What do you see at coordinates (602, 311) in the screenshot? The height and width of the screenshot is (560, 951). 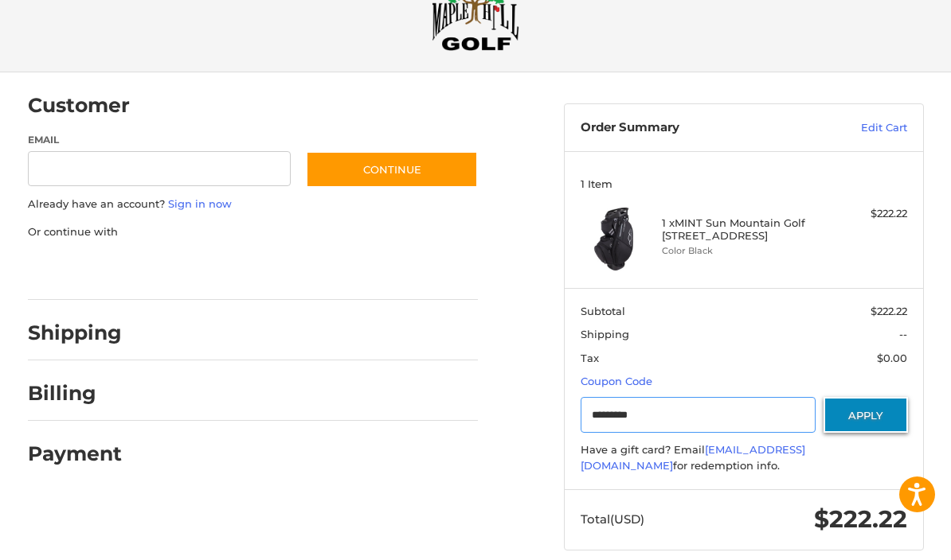 I see `span: Subtotal` at bounding box center [602, 311].